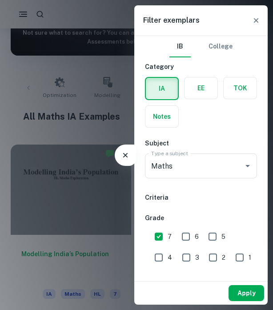 The height and width of the screenshot is (310, 273). What do you see at coordinates (240, 88) in the screenshot?
I see `button: TOK` at bounding box center [240, 88].